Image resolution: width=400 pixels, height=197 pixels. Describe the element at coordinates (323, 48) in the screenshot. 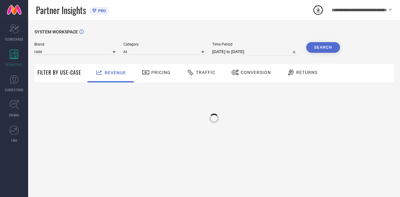

I see `button: Search` at that location.